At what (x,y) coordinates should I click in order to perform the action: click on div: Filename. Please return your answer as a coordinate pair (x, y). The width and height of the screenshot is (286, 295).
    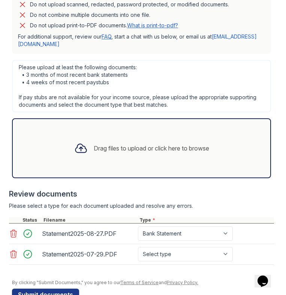
    Looking at the image, I should click on (90, 220).